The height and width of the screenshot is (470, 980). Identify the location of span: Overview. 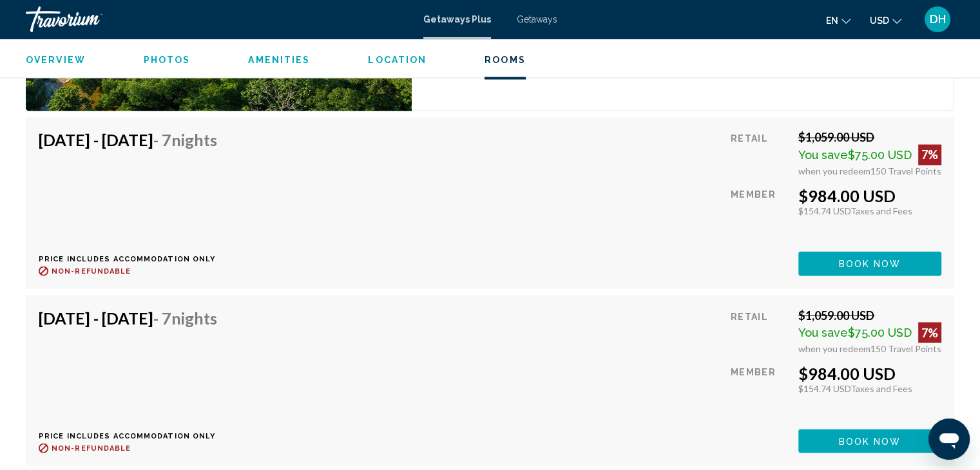
(56, 60).